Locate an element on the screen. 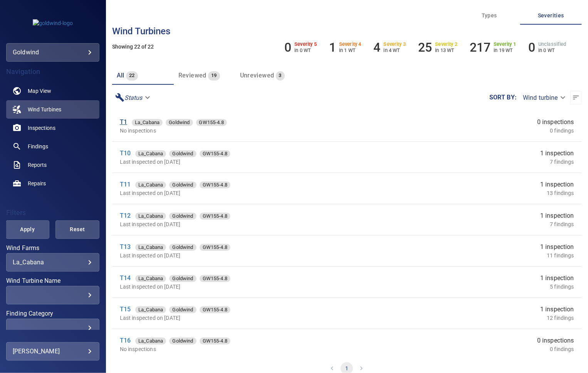 The width and height of the screenshot is (588, 373). span: Severities is located at coordinates (551, 15).